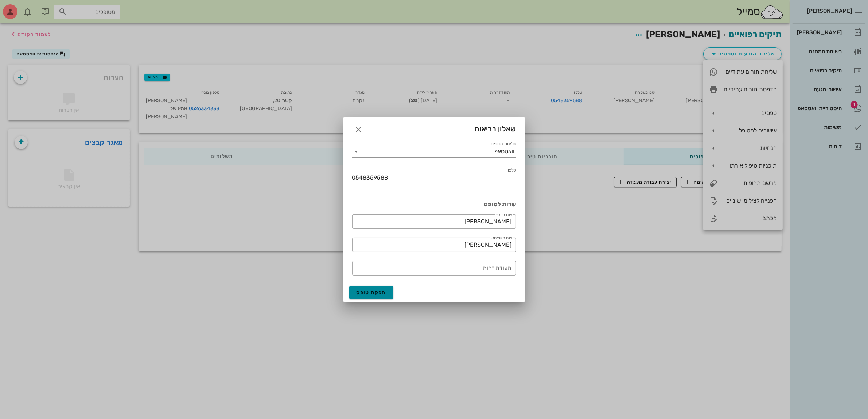 The height and width of the screenshot is (419, 868). What do you see at coordinates (495, 129) in the screenshot?
I see `span: שאלון בריאות` at bounding box center [495, 129].